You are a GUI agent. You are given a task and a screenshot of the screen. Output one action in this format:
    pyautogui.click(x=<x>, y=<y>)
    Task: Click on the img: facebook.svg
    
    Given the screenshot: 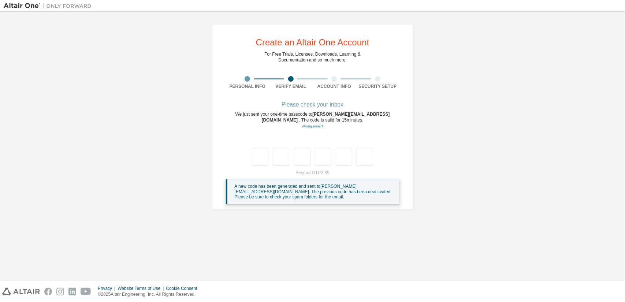 What is the action you would take?
    pyautogui.click(x=48, y=291)
    